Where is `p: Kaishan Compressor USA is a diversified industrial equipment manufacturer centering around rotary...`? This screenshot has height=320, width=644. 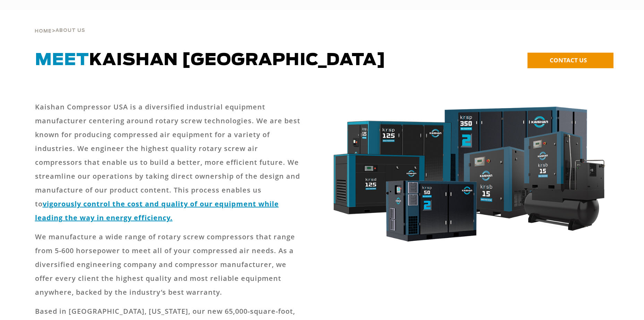
p: Kaishan Compressor USA is a diversified industrial equipment manufacturer centering around rotary... is located at coordinates (169, 162).